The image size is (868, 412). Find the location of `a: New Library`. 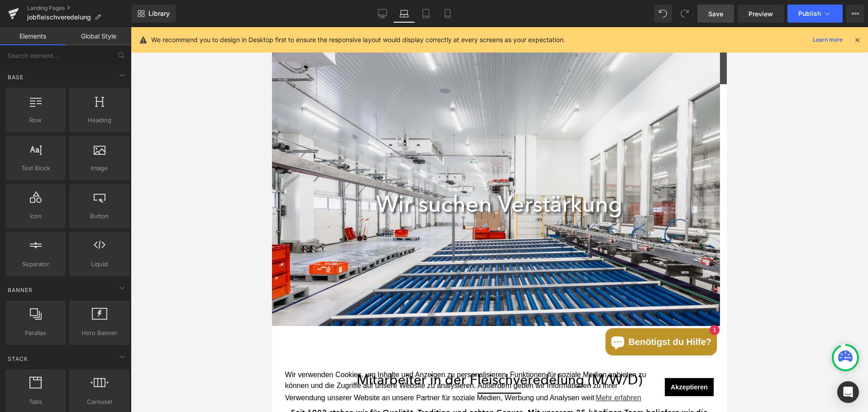

a: New Library is located at coordinates (154, 14).